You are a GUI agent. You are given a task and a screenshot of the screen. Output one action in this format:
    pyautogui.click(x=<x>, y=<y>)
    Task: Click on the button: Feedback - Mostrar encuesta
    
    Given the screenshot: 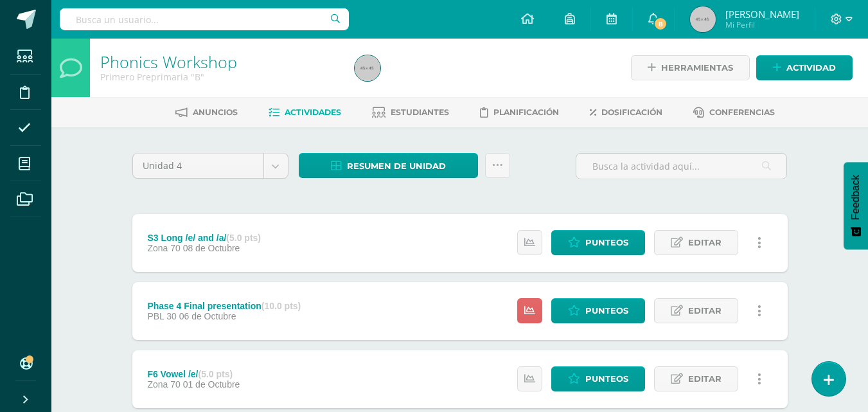 What is the action you would take?
    pyautogui.click(x=856, y=206)
    